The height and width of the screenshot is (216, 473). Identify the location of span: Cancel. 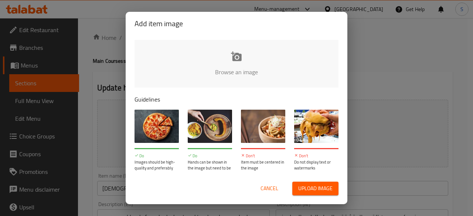
(269, 188).